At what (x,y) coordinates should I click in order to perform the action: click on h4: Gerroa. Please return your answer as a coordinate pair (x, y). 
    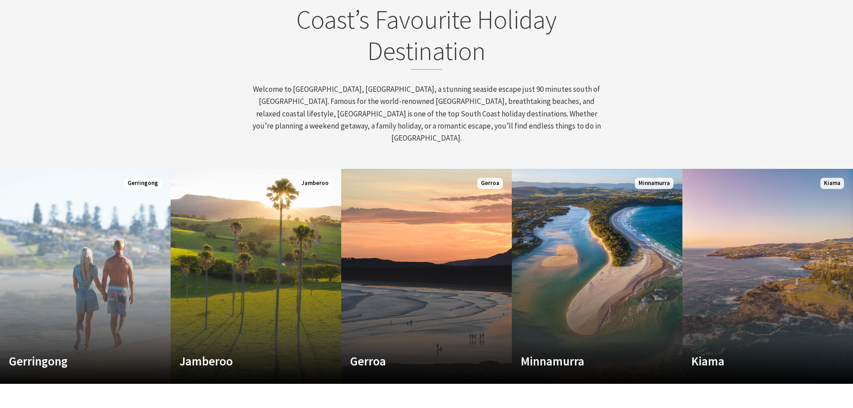
    Looking at the image, I should click on (414, 361).